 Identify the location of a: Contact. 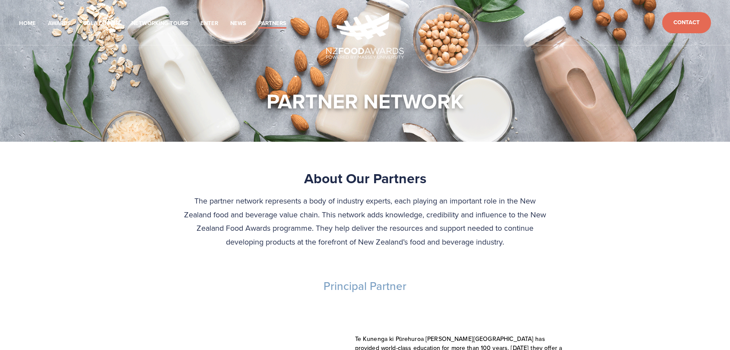
(687, 22).